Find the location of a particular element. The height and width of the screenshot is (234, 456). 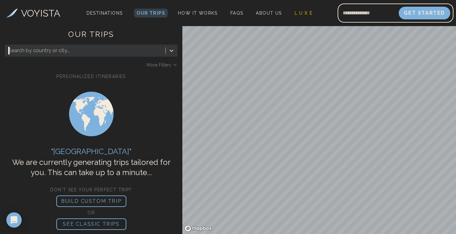

h2: OR is located at coordinates (91, 212).